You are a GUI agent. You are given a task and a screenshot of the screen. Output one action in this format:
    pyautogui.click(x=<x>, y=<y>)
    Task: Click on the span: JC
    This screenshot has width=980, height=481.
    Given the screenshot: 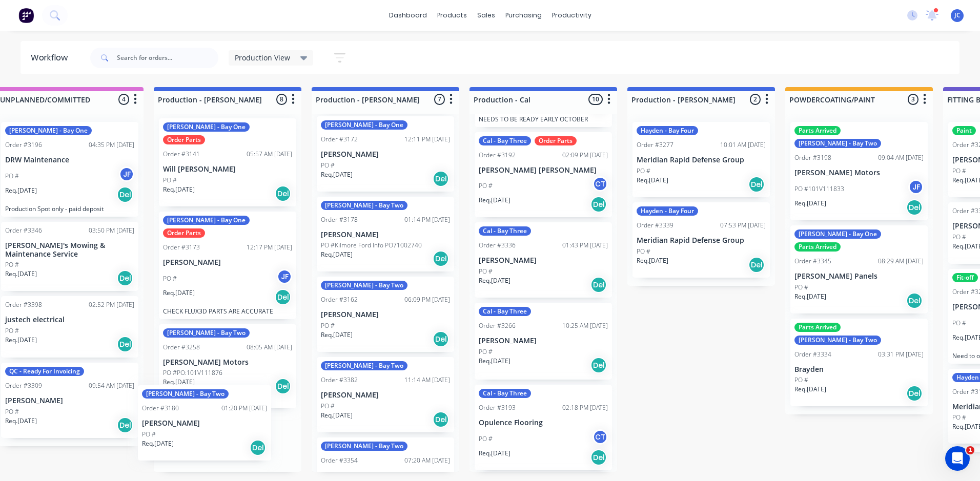 What is the action you would take?
    pyautogui.click(x=957, y=15)
    